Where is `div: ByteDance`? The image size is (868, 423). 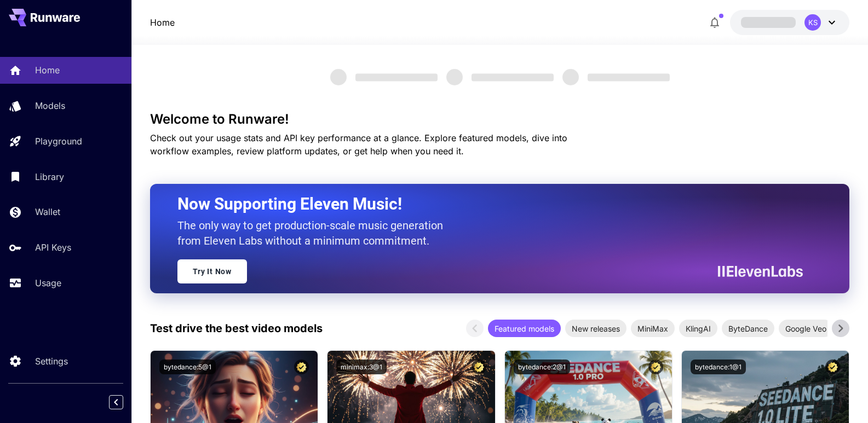
div: ByteDance is located at coordinates (748, 328).